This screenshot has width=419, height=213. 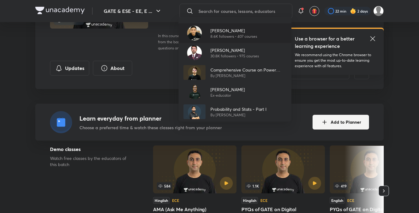 What do you see at coordinates (235, 56) in the screenshot?
I see `p: 30.8K followers • 975 courses` at bounding box center [235, 56].